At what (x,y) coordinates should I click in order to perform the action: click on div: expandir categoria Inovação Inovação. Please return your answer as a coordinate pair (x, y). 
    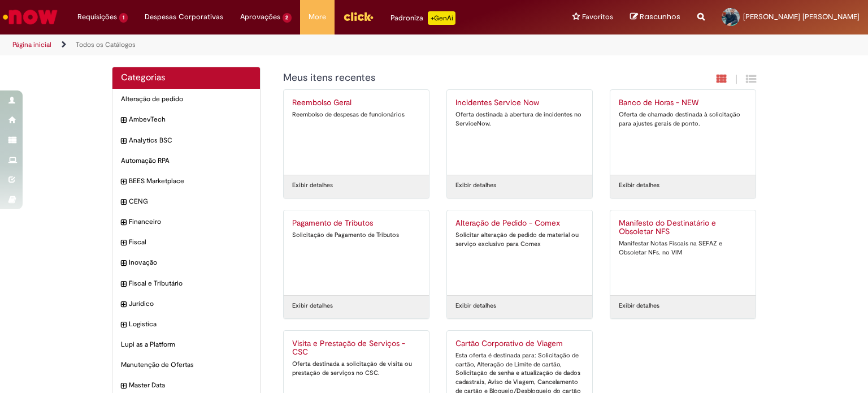
    Looking at the image, I should click on (186, 263).